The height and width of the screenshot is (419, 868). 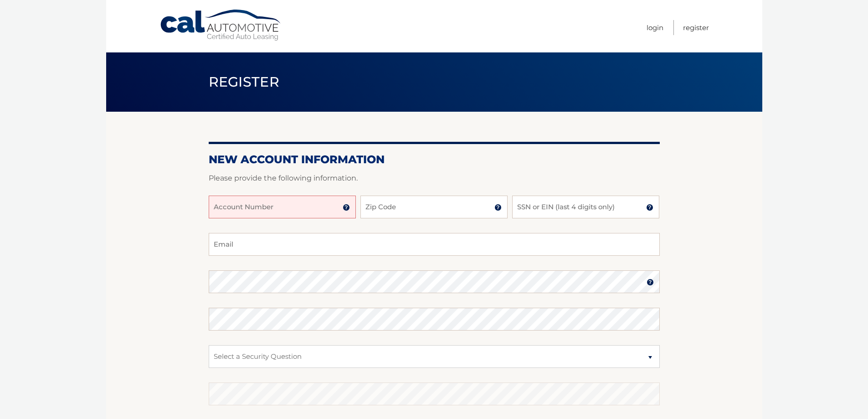 What do you see at coordinates (434, 160) in the screenshot?
I see `h2: New Account Information` at bounding box center [434, 160].